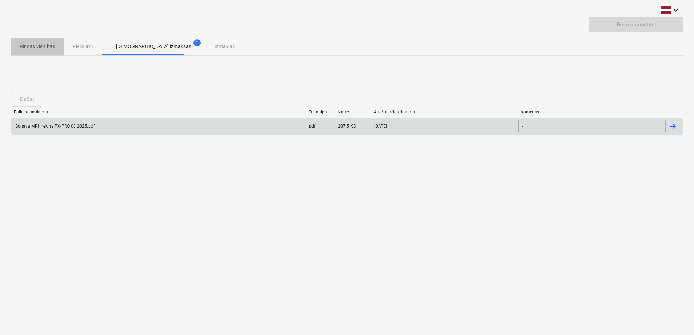 The width and height of the screenshot is (694, 335). I want to click on div: Faila tips, so click(320, 112).